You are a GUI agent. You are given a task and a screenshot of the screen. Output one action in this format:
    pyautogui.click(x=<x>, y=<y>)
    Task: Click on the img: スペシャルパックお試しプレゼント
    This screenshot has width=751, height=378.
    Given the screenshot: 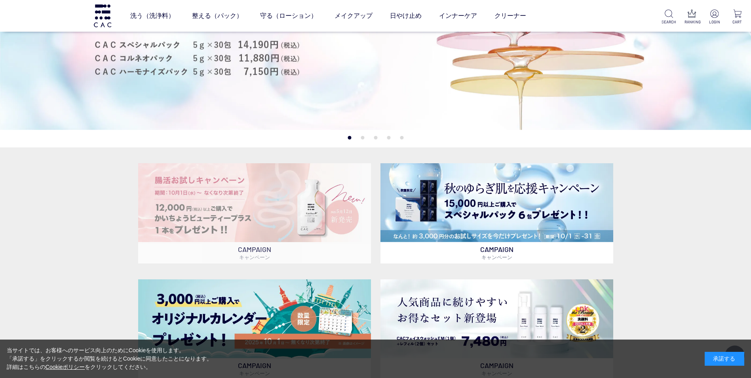 What is the action you would take?
    pyautogui.click(x=497, y=202)
    